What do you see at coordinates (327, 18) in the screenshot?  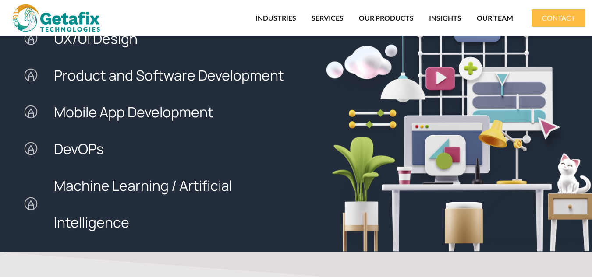 I see `a: SERVICES` at bounding box center [327, 18].